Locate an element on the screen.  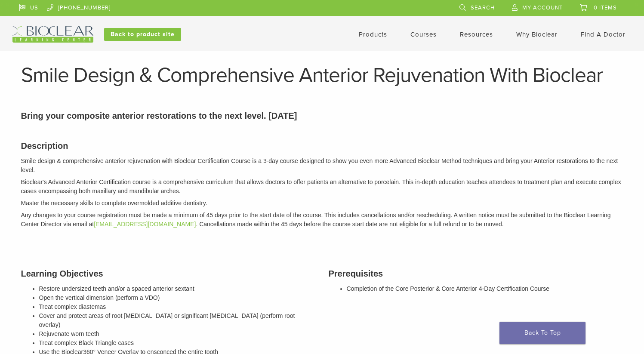
li: Rejuvenate worn teeth is located at coordinates (177, 334).